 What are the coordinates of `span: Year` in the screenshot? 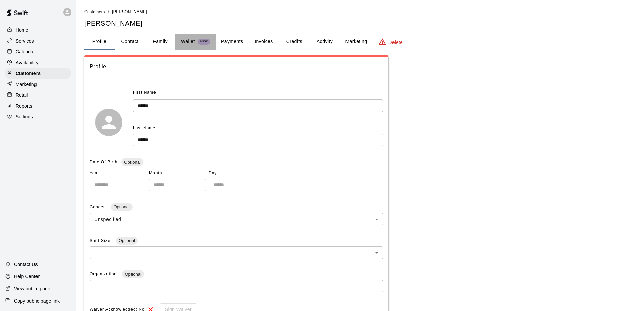 It's located at (118, 173).